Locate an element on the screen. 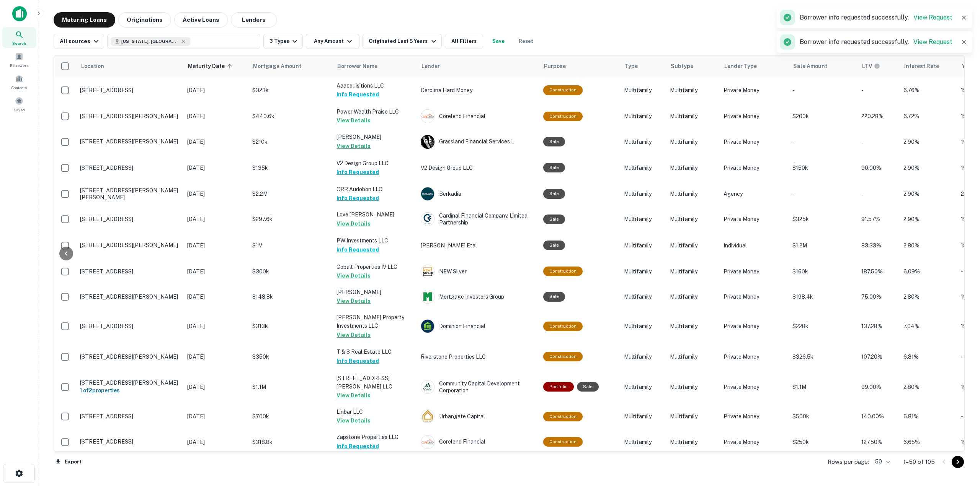  span: 99.00% is located at coordinates (871, 387).